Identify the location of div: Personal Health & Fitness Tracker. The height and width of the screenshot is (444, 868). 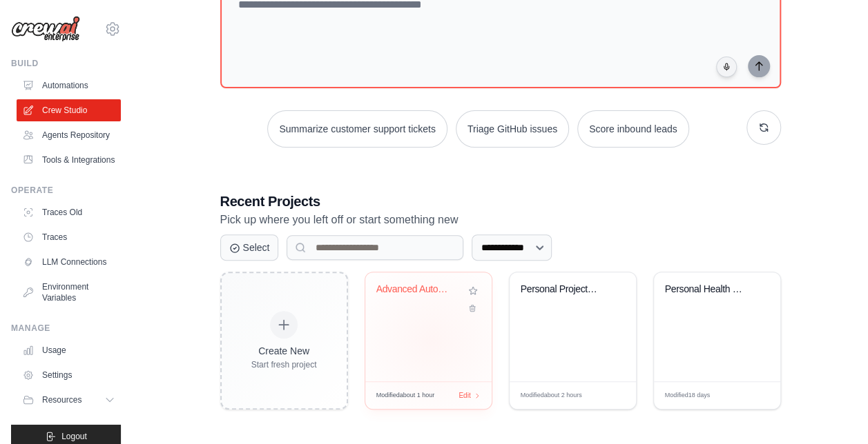
(706, 289).